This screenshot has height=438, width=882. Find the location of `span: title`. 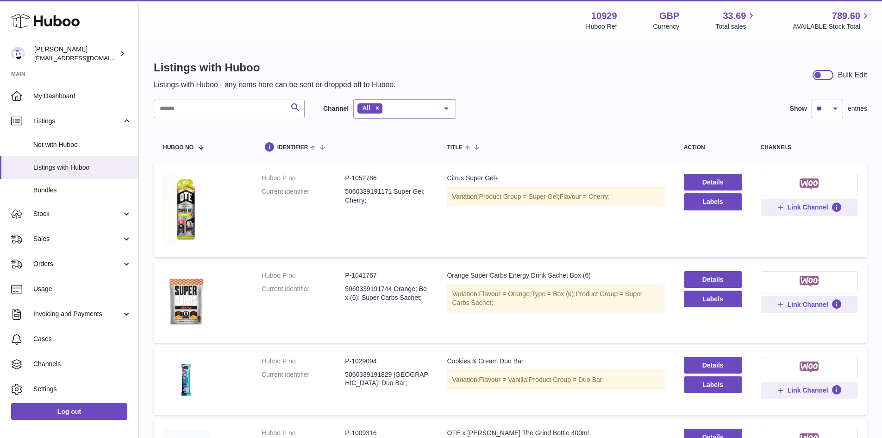

span: title is located at coordinates (454, 147).